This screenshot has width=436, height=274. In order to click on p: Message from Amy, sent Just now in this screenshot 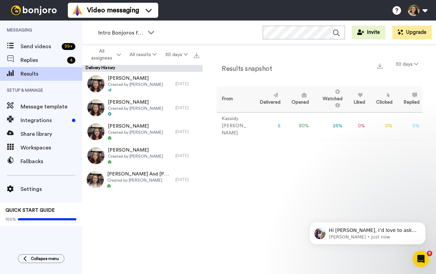, I will do `click(74, 29)`.